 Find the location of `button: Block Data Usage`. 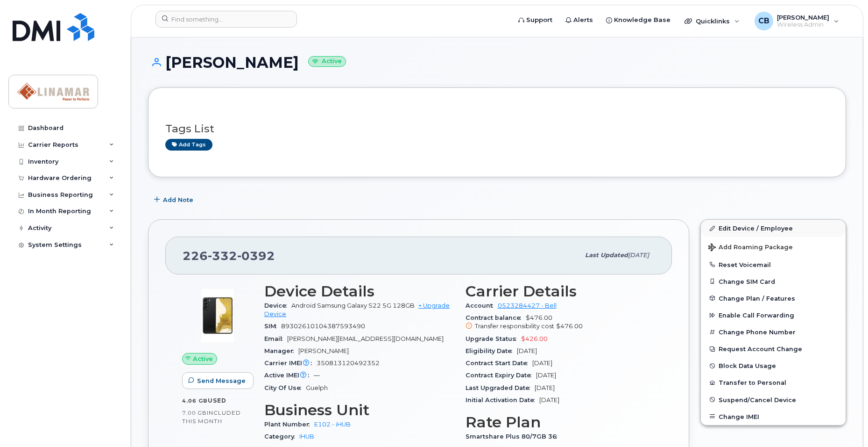

button: Block Data Usage is located at coordinates (773, 365).